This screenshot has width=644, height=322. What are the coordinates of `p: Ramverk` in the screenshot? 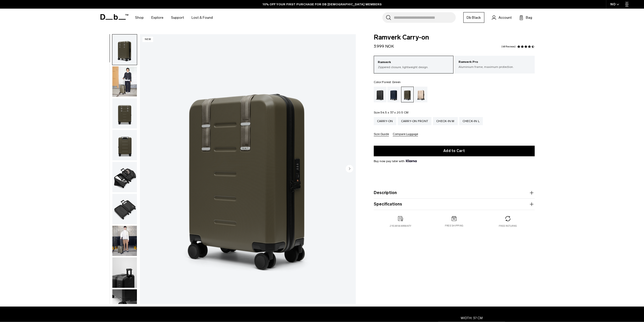 It's located at (413, 62).